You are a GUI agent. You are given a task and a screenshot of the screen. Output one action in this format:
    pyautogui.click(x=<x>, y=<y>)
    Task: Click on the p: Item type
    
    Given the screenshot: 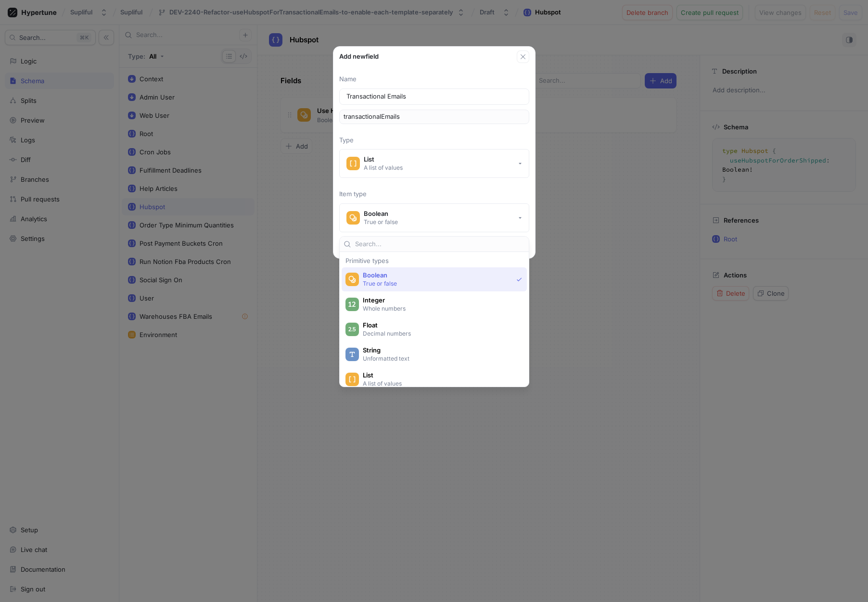 What is the action you would take?
    pyautogui.click(x=434, y=194)
    